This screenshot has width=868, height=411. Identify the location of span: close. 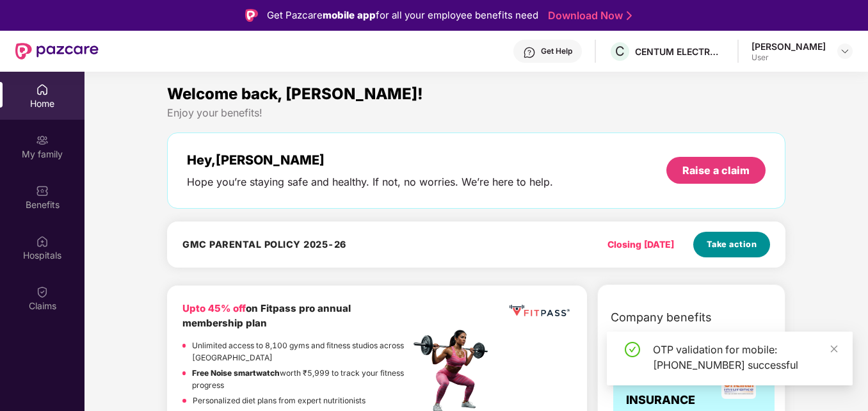
(834, 349).